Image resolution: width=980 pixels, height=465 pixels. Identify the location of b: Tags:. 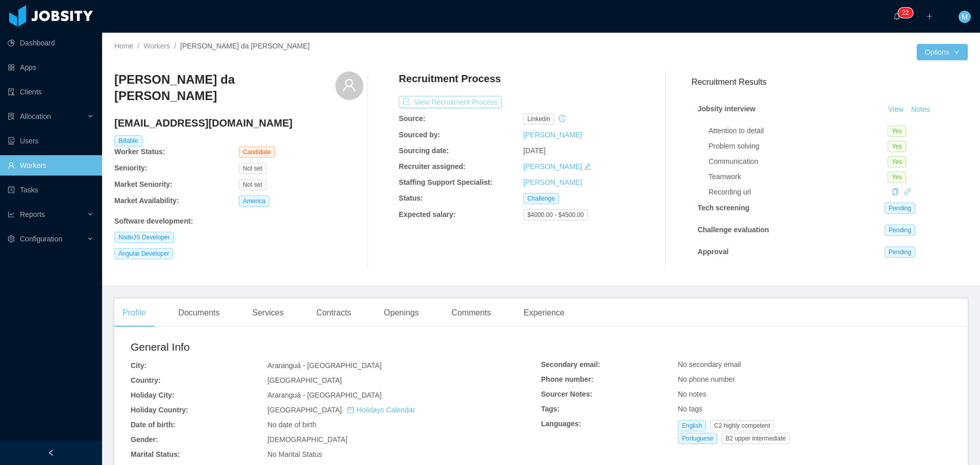
(550, 408).